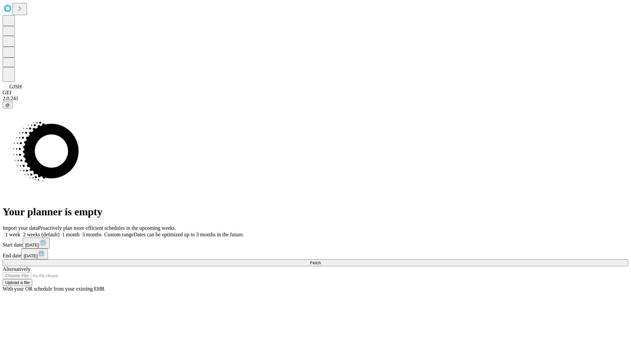 The height and width of the screenshot is (355, 631). I want to click on div: GEI, so click(315, 93).